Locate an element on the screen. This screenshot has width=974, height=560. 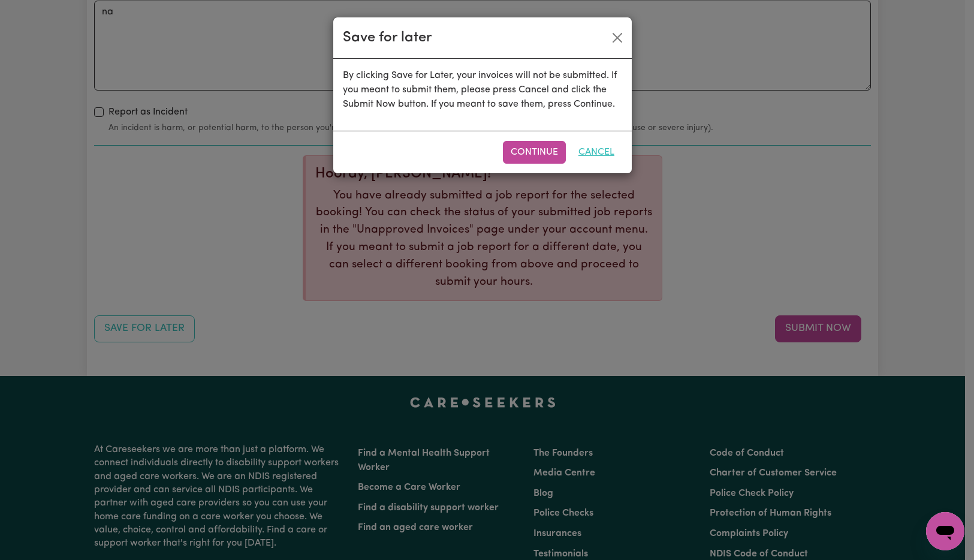
p: By clicking Save for Later, your invoices will not be submitted. If you meant to submit them, ple... is located at coordinates (483, 90).